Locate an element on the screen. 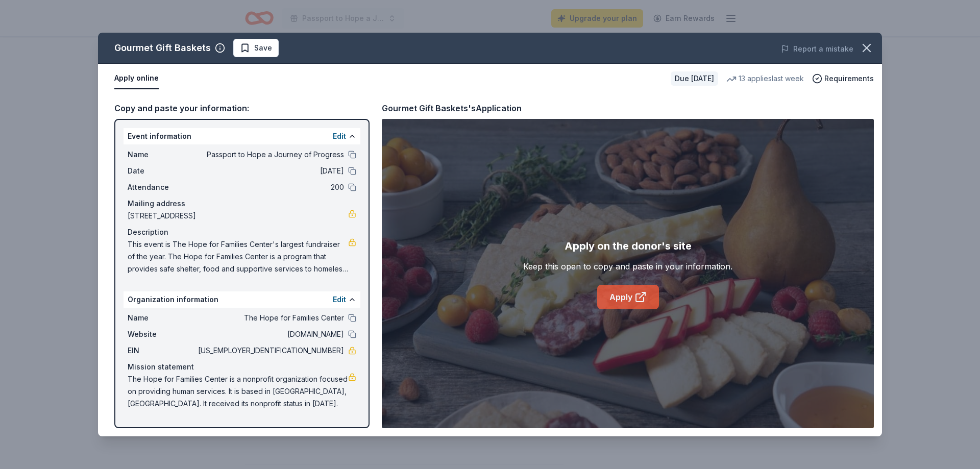 The height and width of the screenshot is (469, 980). button: Apply online is located at coordinates (136, 79).